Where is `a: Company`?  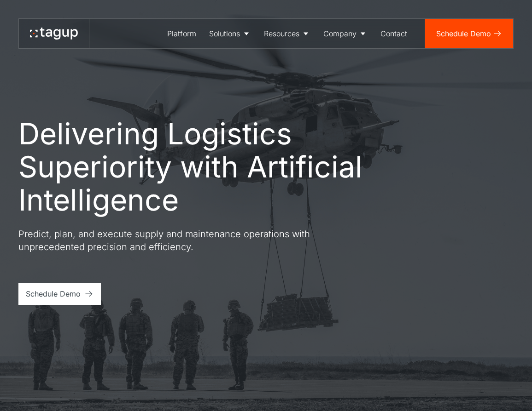
a: Company is located at coordinates (346, 33).